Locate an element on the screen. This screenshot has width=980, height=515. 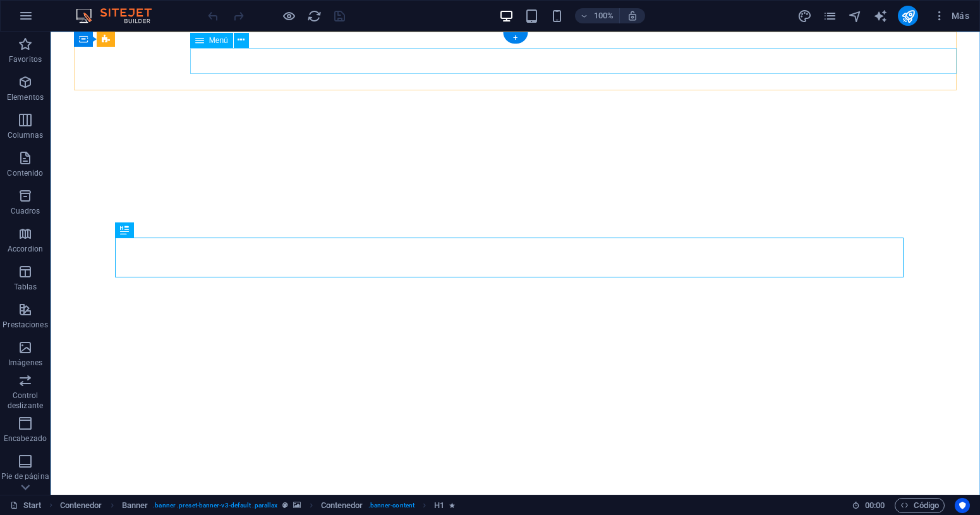
p: Favoritos is located at coordinates (25, 59).